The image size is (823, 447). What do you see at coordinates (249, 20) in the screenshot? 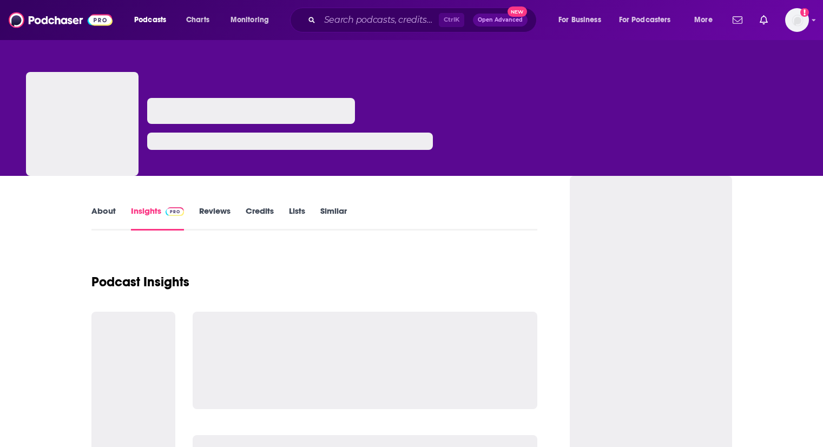
I see `span: Monitoring` at bounding box center [249, 20].